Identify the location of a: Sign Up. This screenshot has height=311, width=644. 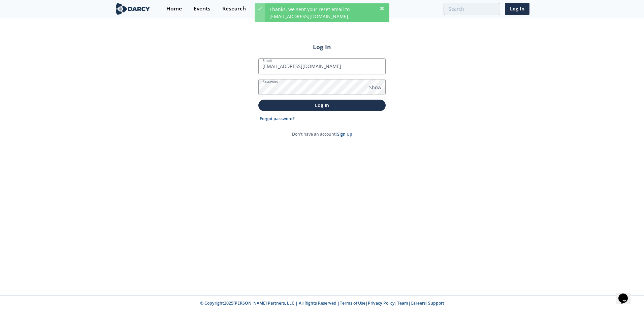
(344, 134).